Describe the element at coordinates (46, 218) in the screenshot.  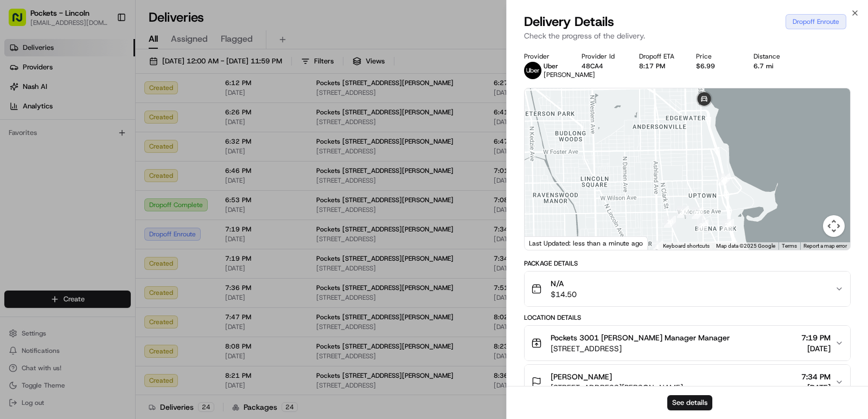
I see `a: 📗Knowledge Base` at that location.